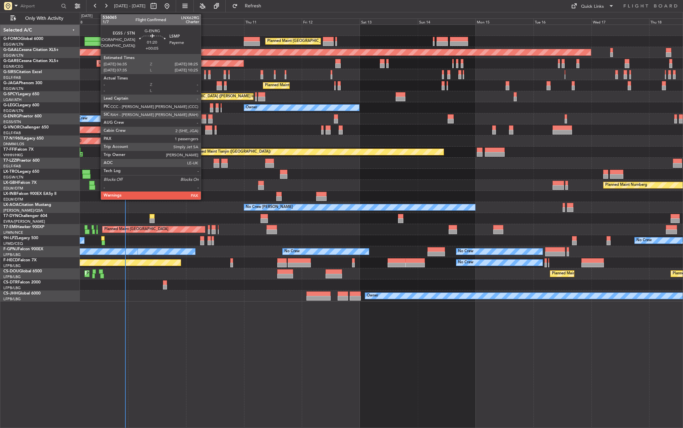 The image size is (683, 428). Describe the element at coordinates (331, 21) in the screenshot. I see `div: Fri 12` at that location.